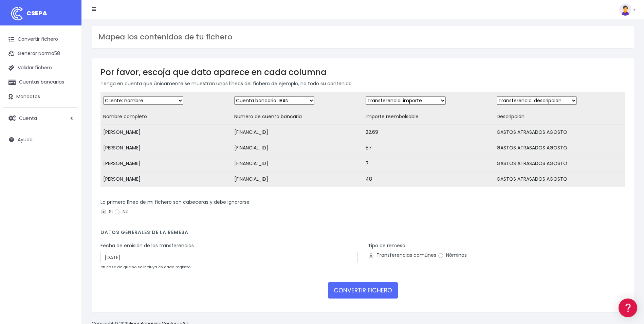  I want to click on a: Mandatos, so click(41, 97).